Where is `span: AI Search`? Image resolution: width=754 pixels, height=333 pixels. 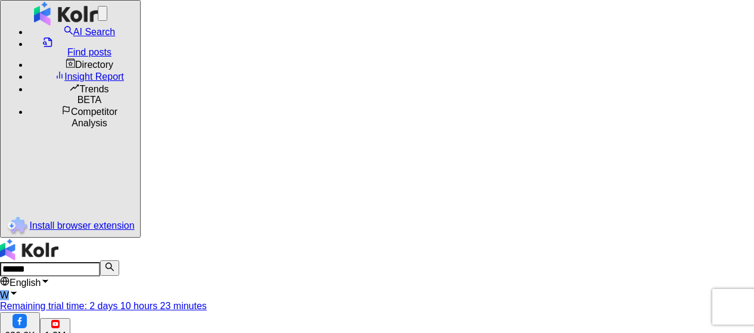
span: AI Search is located at coordinates (94, 32).